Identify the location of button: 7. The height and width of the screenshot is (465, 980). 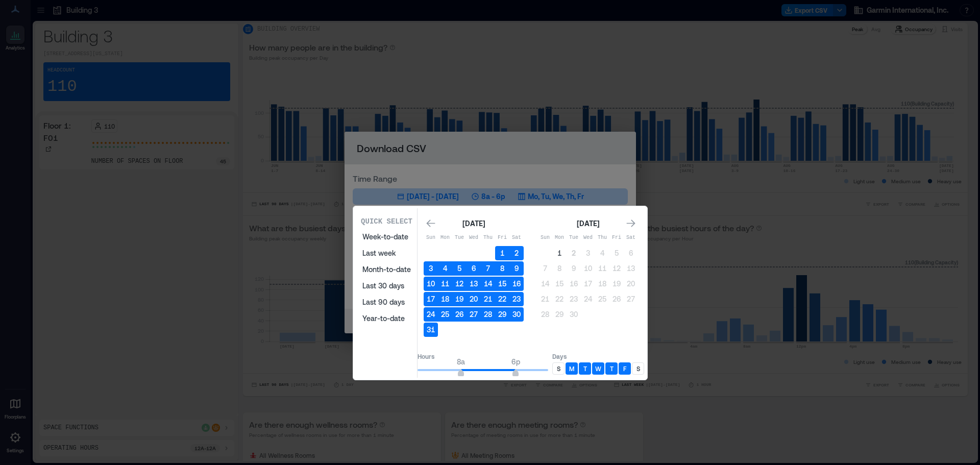
(488, 268).